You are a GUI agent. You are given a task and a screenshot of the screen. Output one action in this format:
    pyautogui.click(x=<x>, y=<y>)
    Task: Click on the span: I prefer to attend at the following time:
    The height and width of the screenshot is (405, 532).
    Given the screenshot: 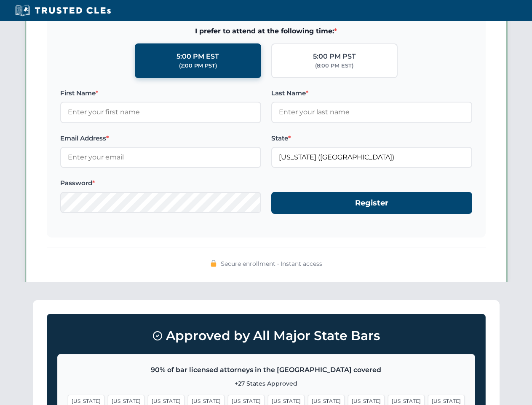 What is the action you would take?
    pyautogui.click(x=266, y=31)
    